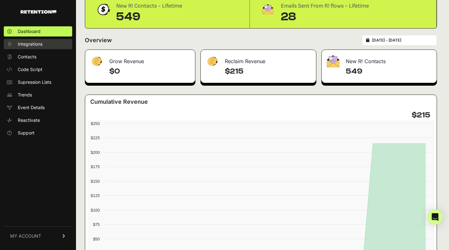  What do you see at coordinates (38, 44) in the screenshot?
I see `a: Integrations` at bounding box center [38, 44].